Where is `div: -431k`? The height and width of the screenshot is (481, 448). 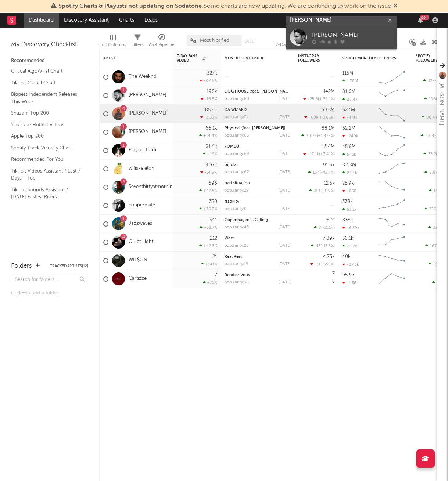
div: -431k is located at coordinates (350, 118).